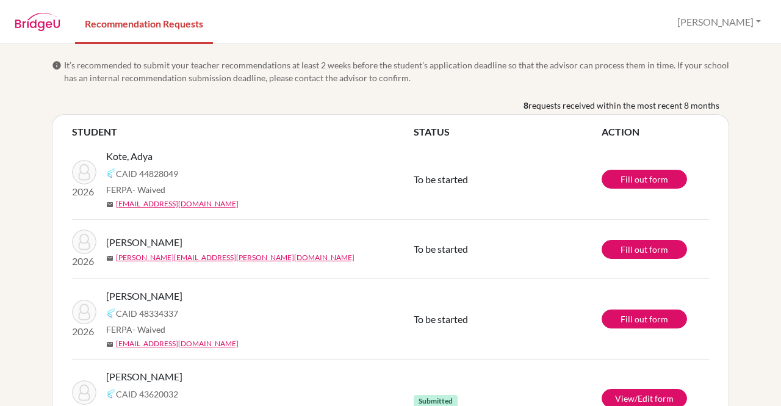 Image resolution: width=781 pixels, height=406 pixels. Describe the element at coordinates (243, 132) in the screenshot. I see `th: STUDENT` at that location.